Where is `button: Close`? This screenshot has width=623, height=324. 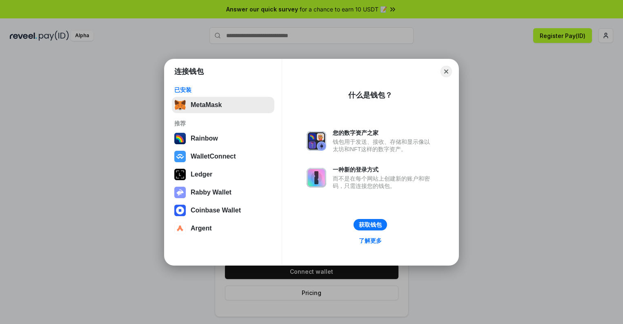 button: Close is located at coordinates (446, 71).